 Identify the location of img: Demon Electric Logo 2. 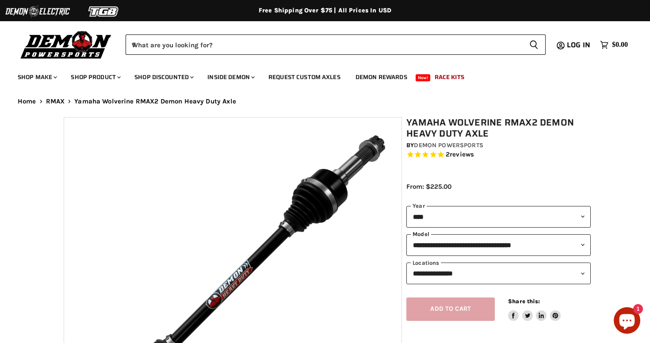
(38, 11).